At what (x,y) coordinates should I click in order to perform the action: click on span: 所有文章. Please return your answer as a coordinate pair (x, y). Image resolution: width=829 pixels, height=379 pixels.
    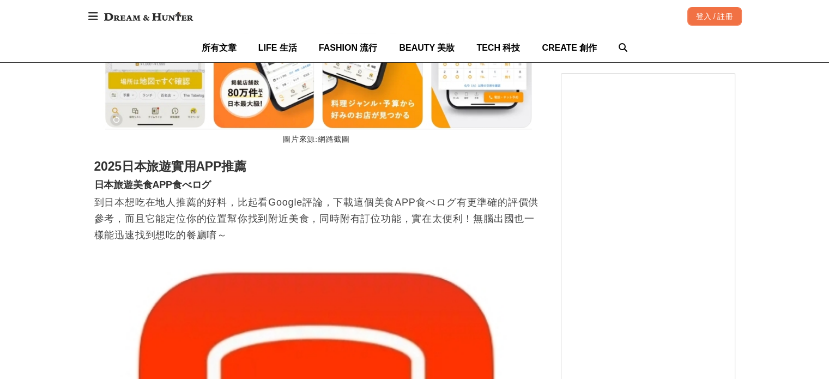
    Looking at the image, I should click on (219, 47).